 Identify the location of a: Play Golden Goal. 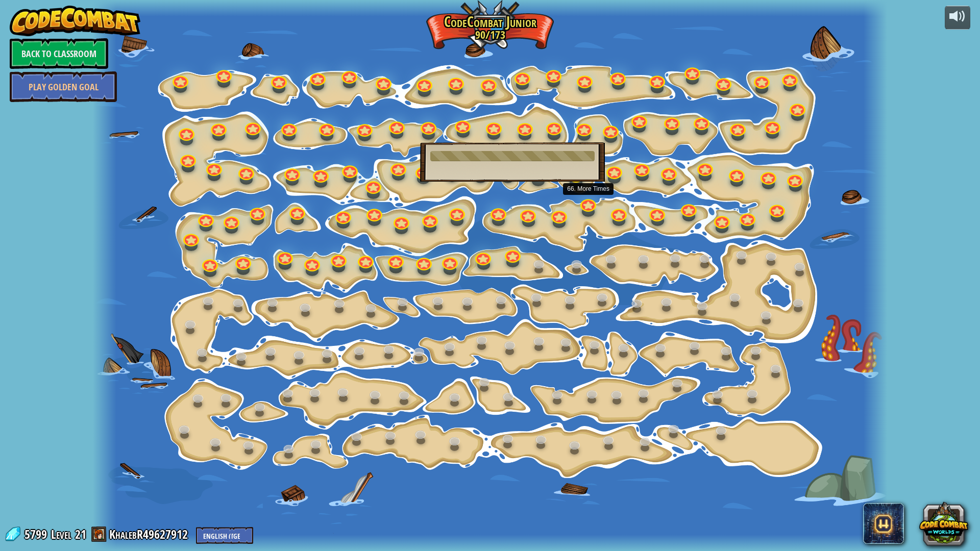
(63, 87).